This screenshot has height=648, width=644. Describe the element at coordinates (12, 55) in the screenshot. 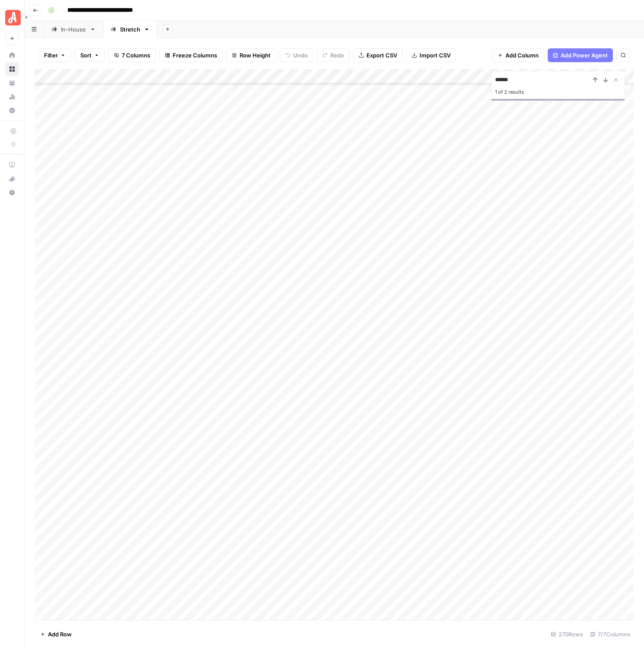

I see `a: Home` at that location.